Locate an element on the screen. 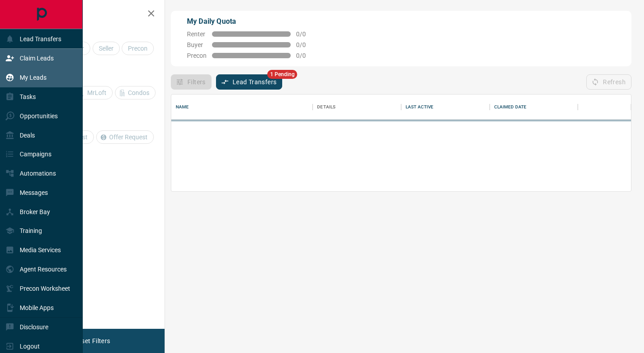  button: Lead Transfers is located at coordinates (249, 82).